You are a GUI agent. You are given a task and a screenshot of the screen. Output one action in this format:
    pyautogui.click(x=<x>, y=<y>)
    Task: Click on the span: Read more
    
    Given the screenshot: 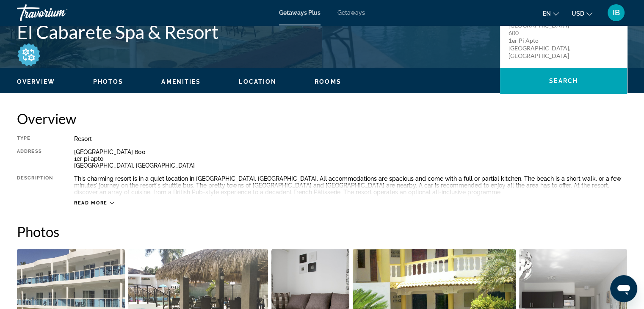 What is the action you would take?
    pyautogui.click(x=91, y=203)
    